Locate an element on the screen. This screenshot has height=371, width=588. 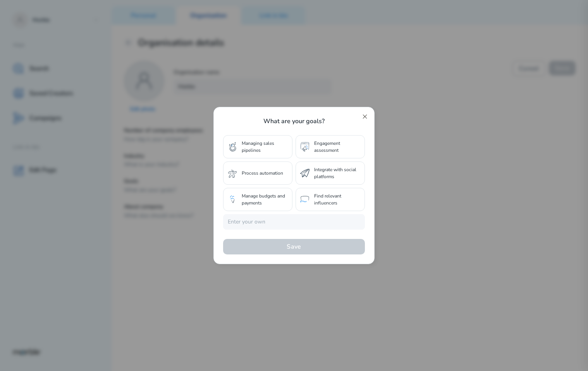
p: Process automation is located at coordinates (262, 173).